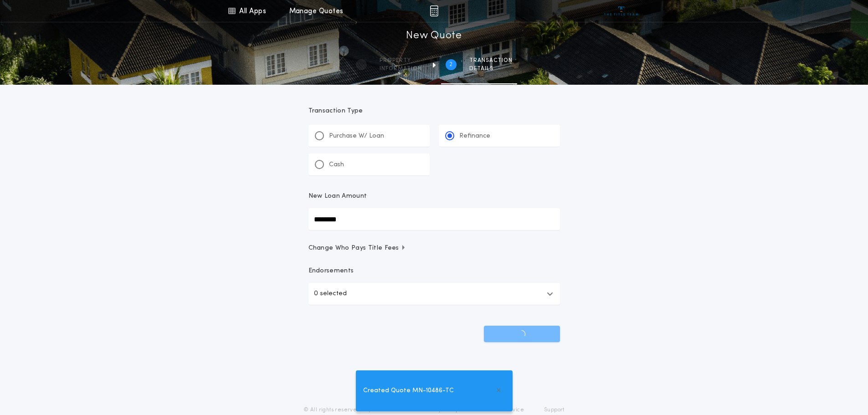 The width and height of the screenshot is (868, 415). Describe the element at coordinates (331, 294) in the screenshot. I see `p: 0 selected` at that location.